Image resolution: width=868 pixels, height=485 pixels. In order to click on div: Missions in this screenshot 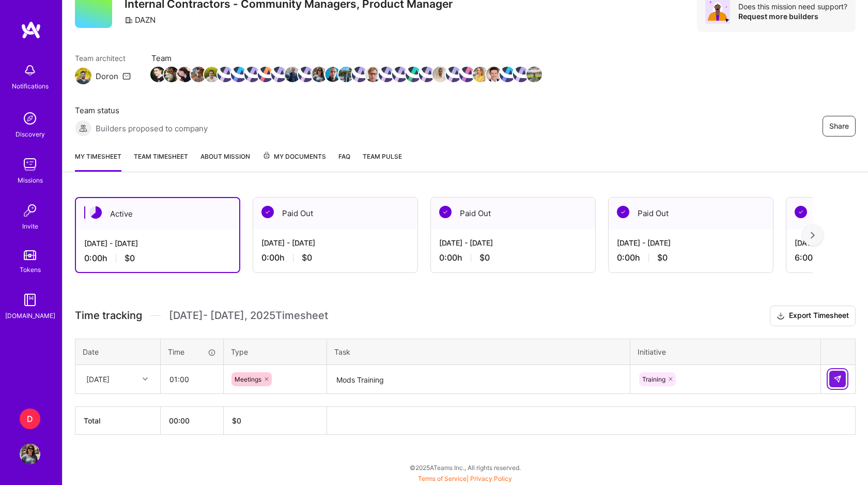, I will do `click(30, 180)`.